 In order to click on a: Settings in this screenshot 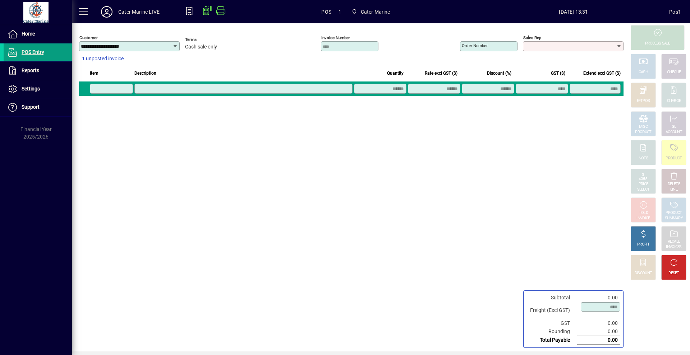, I will do `click(38, 89)`.